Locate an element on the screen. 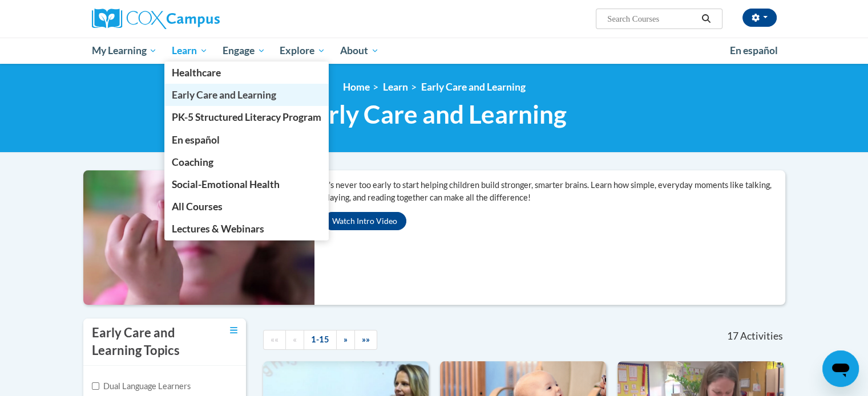 This screenshot has height=396, width=868. label: Dual Language Learners is located at coordinates (141, 387).